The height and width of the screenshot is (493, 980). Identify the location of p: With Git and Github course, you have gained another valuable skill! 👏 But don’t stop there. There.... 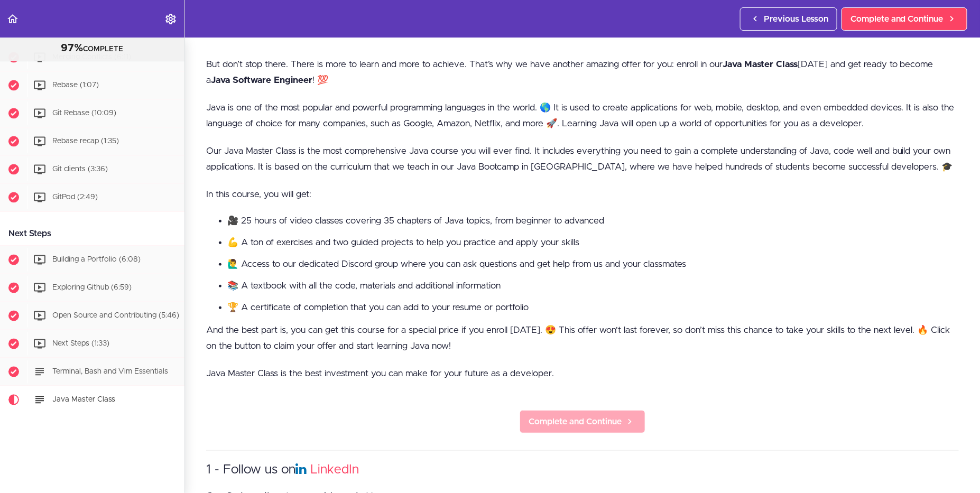
(582, 57).